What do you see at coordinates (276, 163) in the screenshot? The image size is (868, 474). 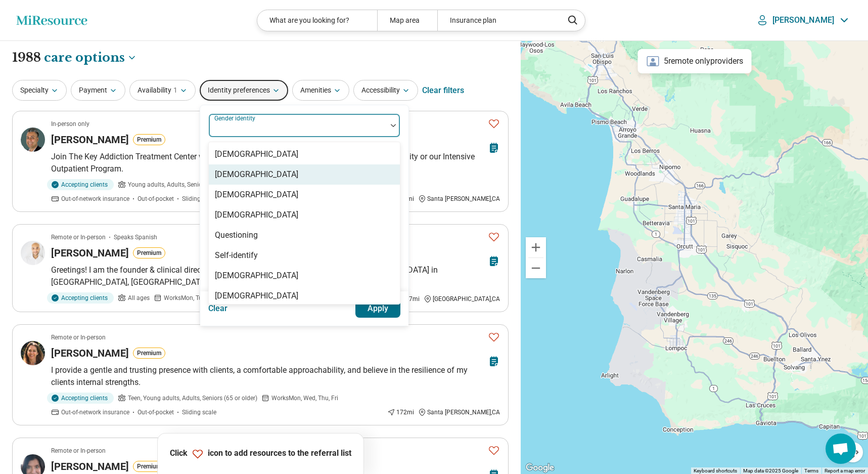 I see `p: Join The Key Addiction Treatment Center where we meet in community at our Residential Rehab facil...` at bounding box center [276, 163].